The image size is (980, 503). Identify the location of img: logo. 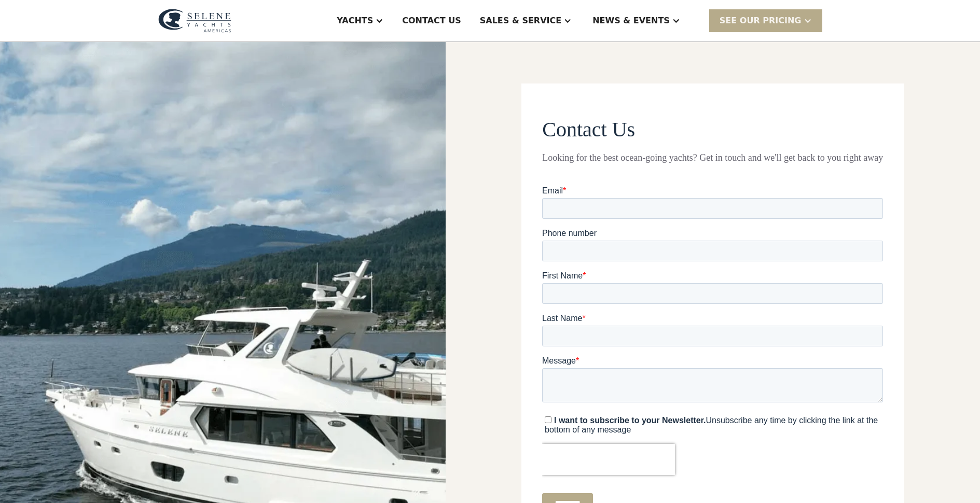
(195, 21).